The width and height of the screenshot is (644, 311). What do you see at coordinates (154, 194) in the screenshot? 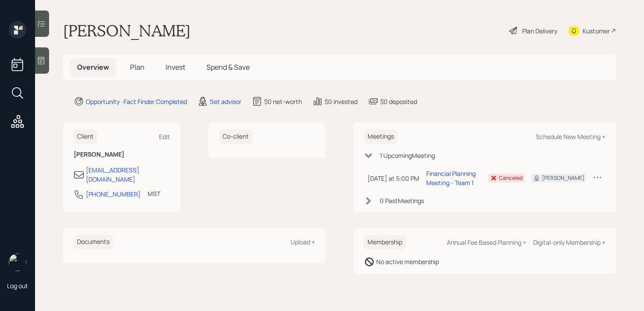
I see `div: MST` at bounding box center [154, 194].